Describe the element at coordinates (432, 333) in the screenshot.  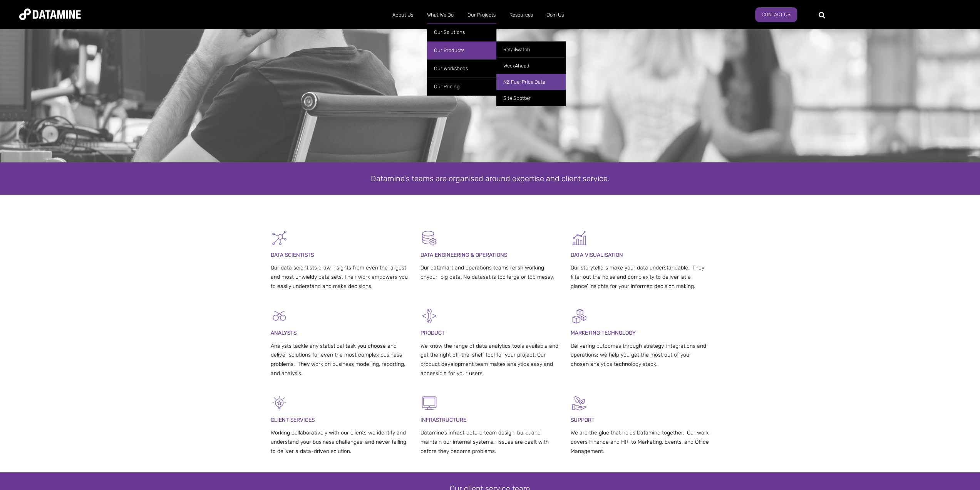
I see `span: PRODUCT` at that location.